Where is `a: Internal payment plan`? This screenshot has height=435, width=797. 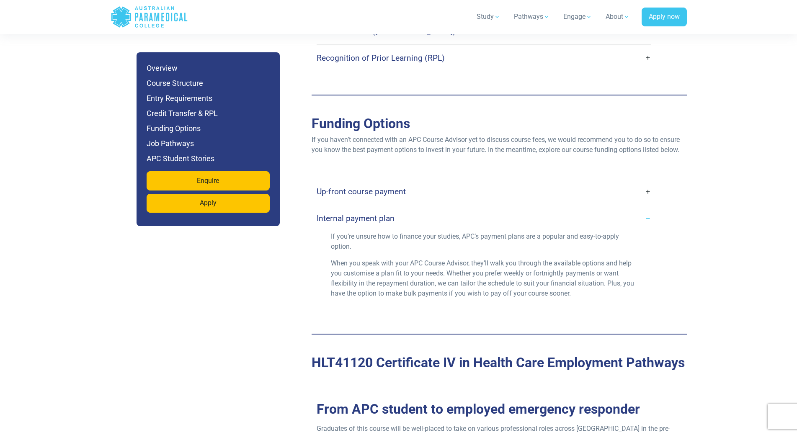 a: Internal payment plan is located at coordinates (483, 218).